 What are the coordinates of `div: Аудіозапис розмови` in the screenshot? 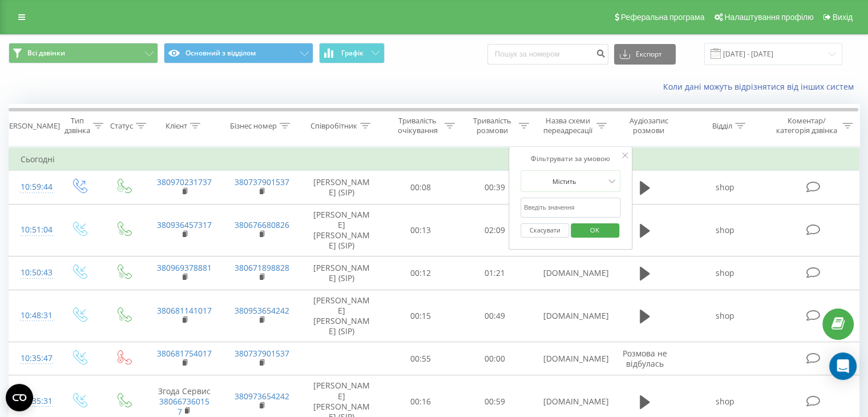 It's located at (649, 126).